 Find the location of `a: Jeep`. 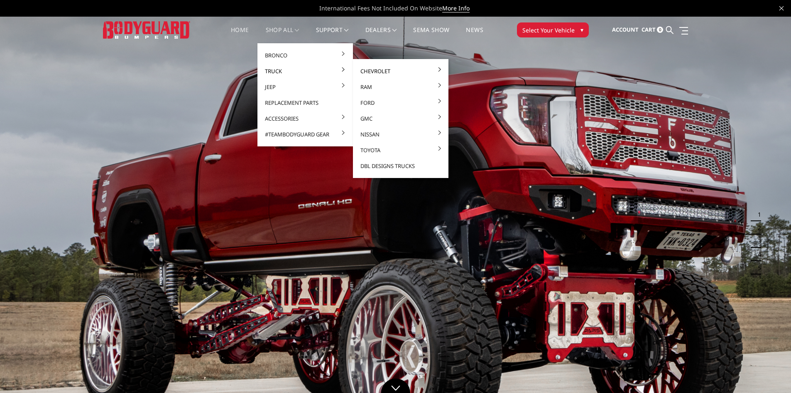

a: Jeep is located at coordinates (305, 87).